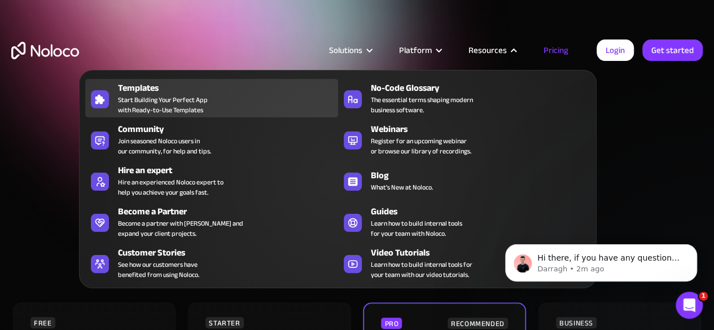 This screenshot has width=714, height=330. I want to click on a: TemplatesStart Building Your Perfect Appwith Ready-to-Use Templates, so click(211, 98).